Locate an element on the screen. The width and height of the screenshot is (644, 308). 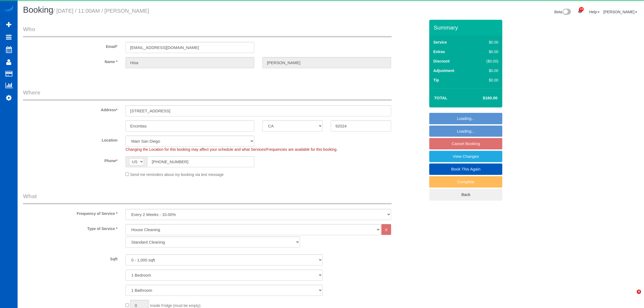
label: Extras is located at coordinates (439, 52).